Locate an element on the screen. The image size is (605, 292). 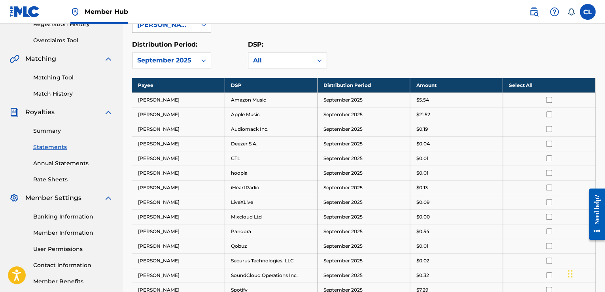
a: Contact Information is located at coordinates (73, 265).